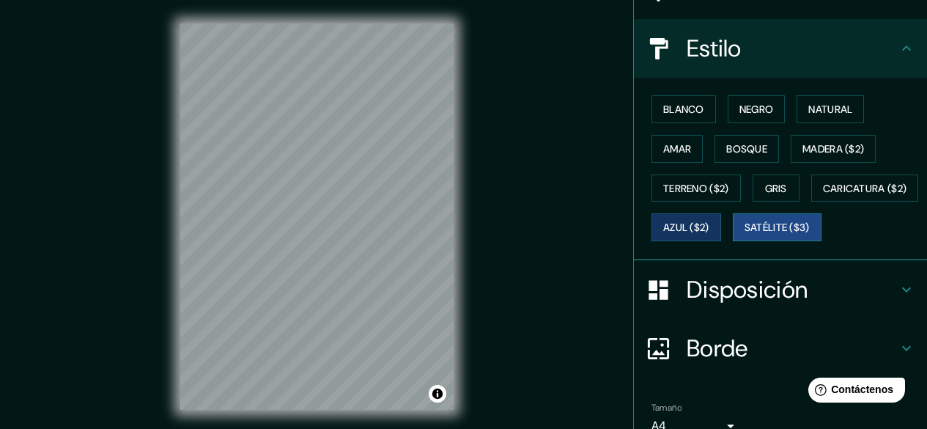 The width and height of the screenshot is (927, 429). Describe the element at coordinates (684, 109) in the screenshot. I see `font: Blanco` at that location.